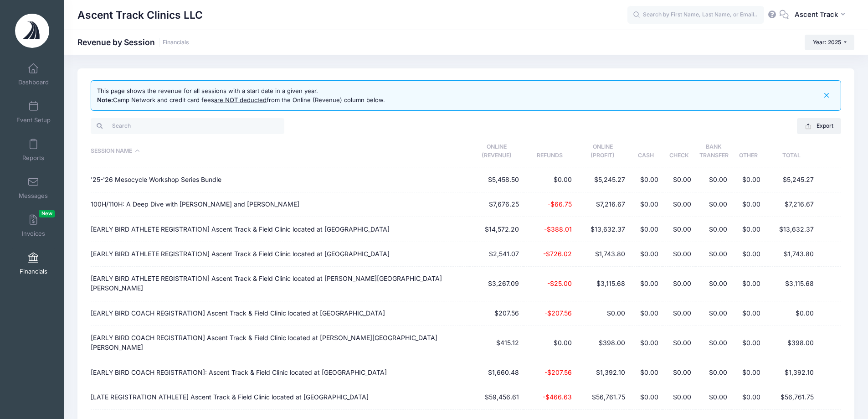 This screenshot has height=419, width=868. I want to click on td: $3,267.09, so click(497, 283).